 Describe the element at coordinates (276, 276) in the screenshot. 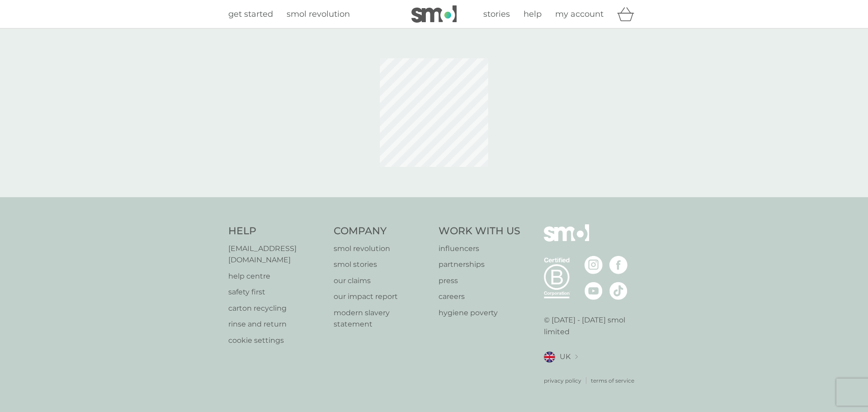

I see `a: help centre` at that location.